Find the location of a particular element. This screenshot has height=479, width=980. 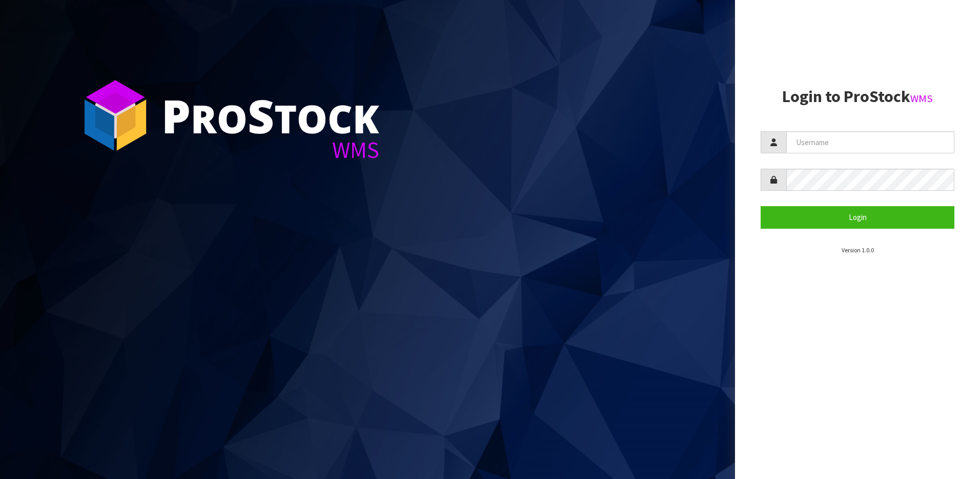

div: ro tock is located at coordinates (270, 116).